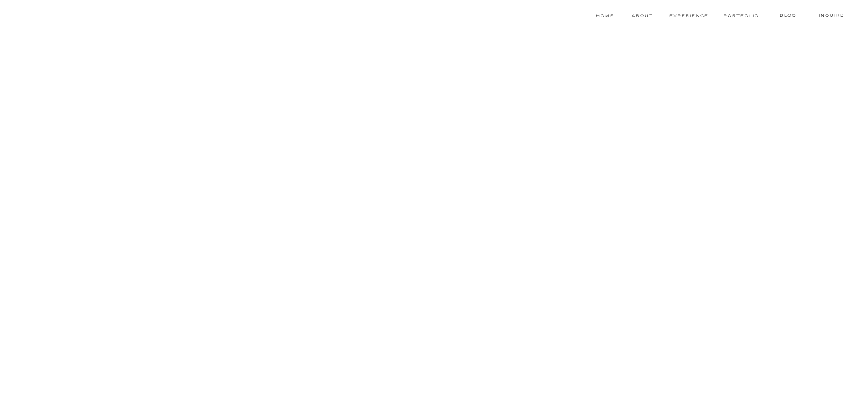 The height and width of the screenshot is (415, 868). What do you see at coordinates (832, 15) in the screenshot?
I see `nav: Inquire` at bounding box center [832, 15].